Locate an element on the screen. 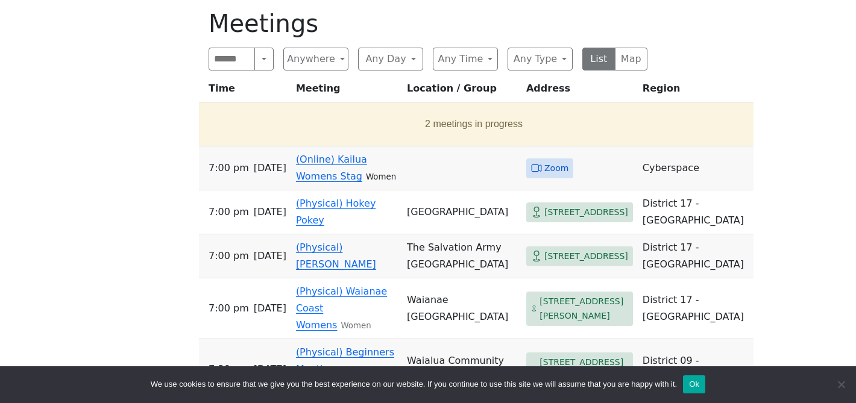 The image size is (856, 403). span: Zoom is located at coordinates (556, 168).